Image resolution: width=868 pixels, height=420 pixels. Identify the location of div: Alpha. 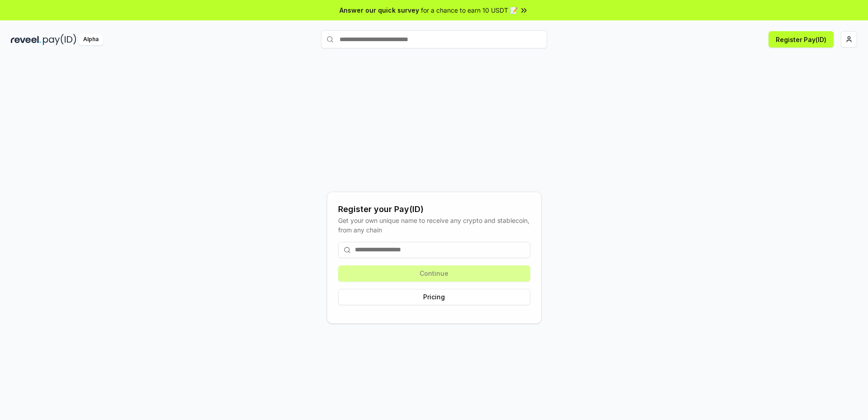
(91, 39).